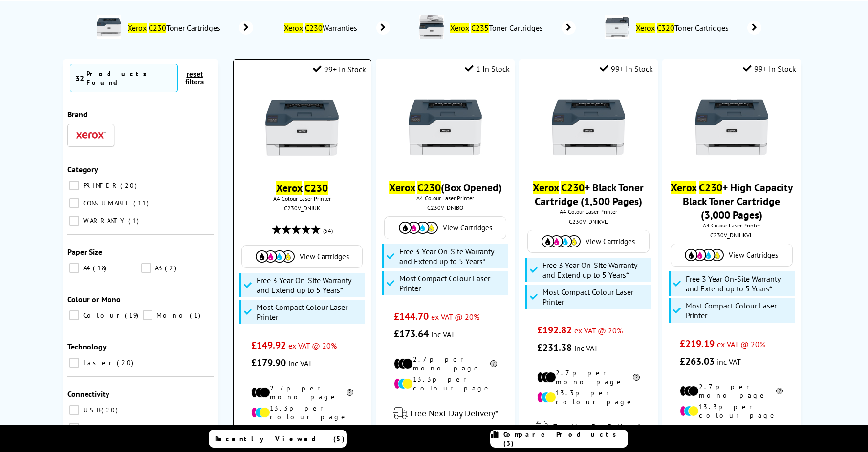  I want to click on span: WARRANTY, so click(103, 220).